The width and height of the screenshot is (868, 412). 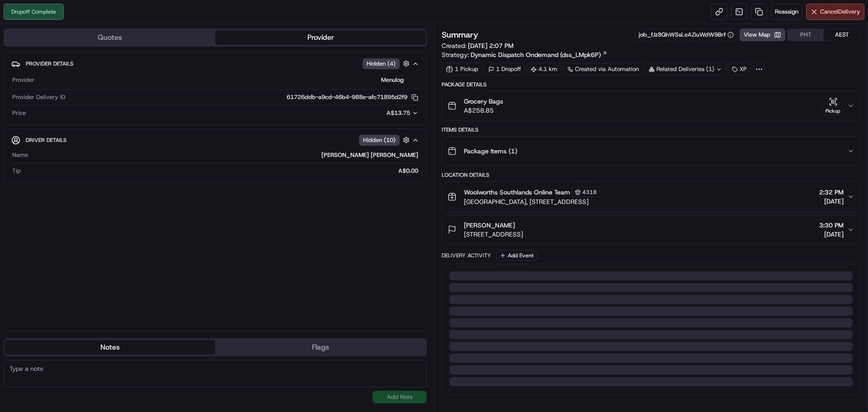 What do you see at coordinates (762, 35) in the screenshot?
I see `button: View Map` at bounding box center [762, 35].